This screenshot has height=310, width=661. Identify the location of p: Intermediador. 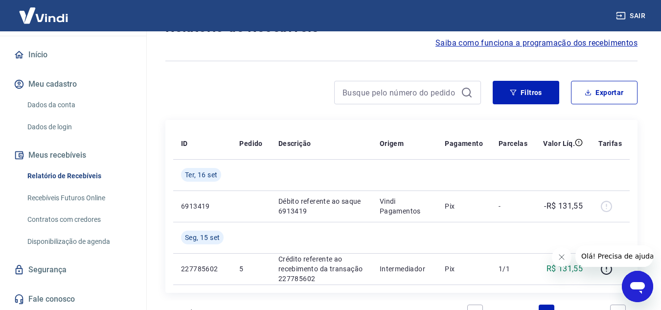
(405, 269).